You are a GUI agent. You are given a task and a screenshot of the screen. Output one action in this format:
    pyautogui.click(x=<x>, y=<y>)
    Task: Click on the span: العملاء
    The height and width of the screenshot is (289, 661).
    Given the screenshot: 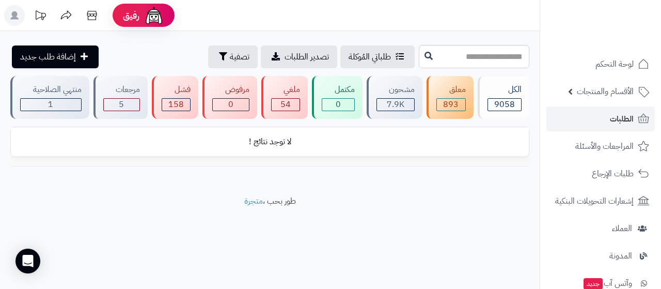 What is the action you would take?
    pyautogui.click(x=622, y=228)
    